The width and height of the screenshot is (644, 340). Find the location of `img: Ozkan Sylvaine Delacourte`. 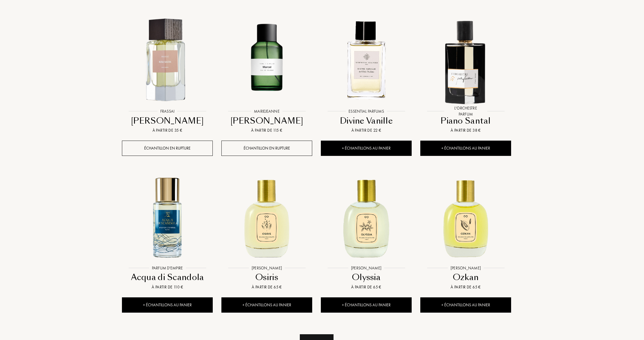

img: Ozkan Sylvaine Delacourte is located at coordinates (466, 217).